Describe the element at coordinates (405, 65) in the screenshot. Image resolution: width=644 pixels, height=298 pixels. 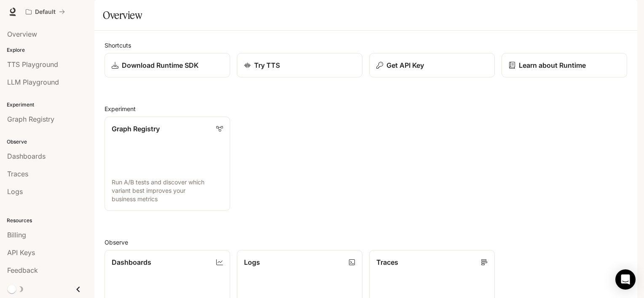
I see `p: Get API Key` at that location.